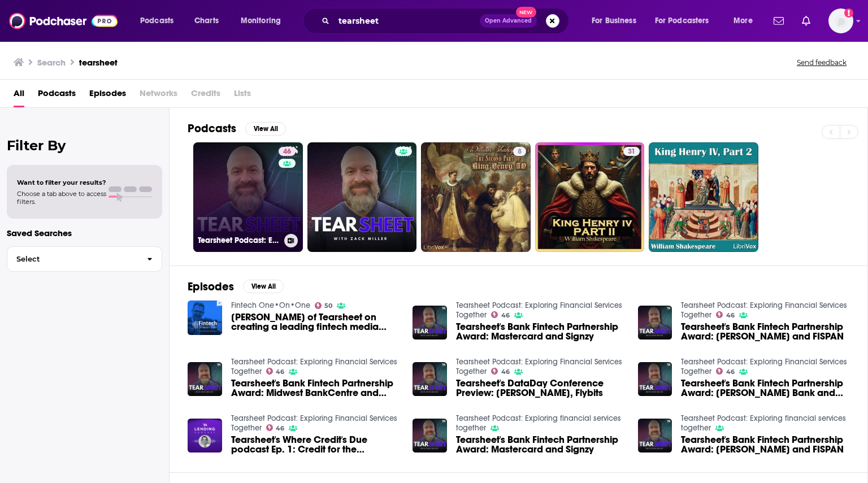  I want to click on span: Networks, so click(159, 95).